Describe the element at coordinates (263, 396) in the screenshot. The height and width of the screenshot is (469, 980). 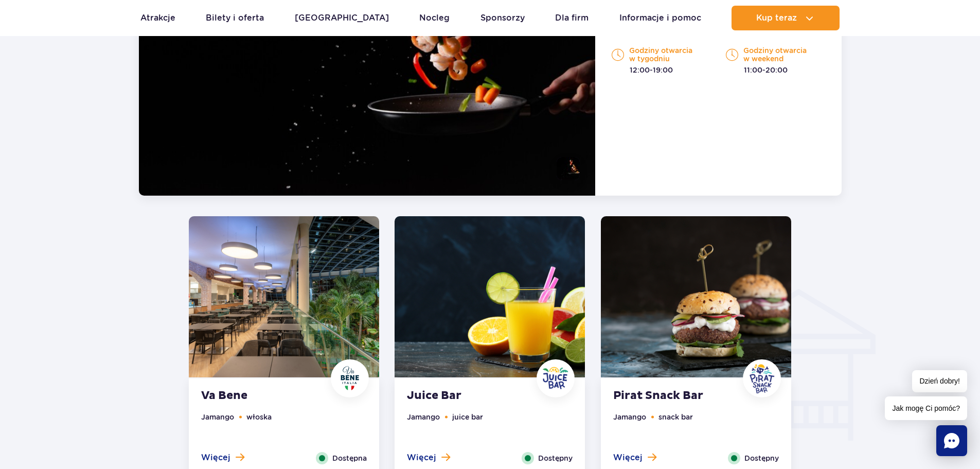
I see `strong: Va Bene` at that location.